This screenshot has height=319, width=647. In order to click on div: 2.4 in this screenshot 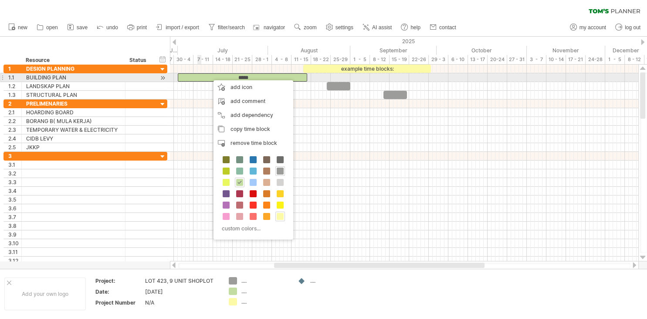, I will do `click(15, 138)`.